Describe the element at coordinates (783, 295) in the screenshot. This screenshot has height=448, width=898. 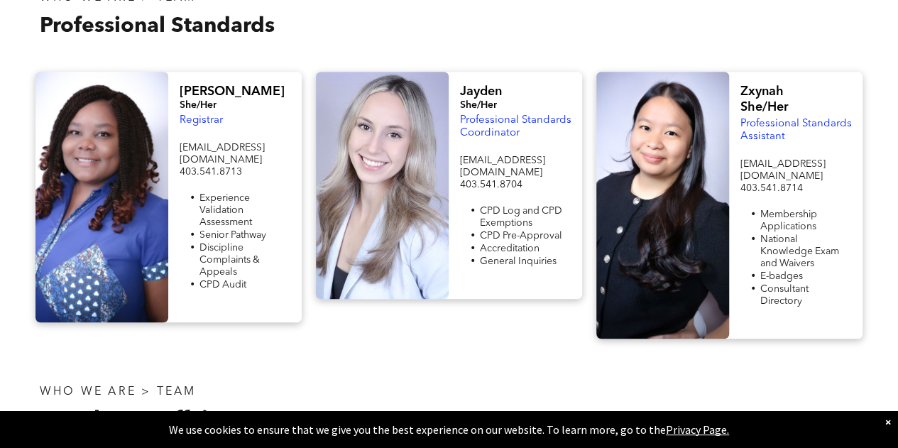
I see `span: Consultant Directory` at that location.